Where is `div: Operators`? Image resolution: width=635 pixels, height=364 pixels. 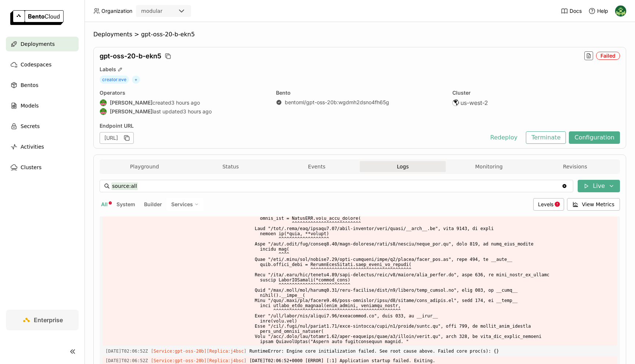 div: Operators is located at coordinates (183, 93).